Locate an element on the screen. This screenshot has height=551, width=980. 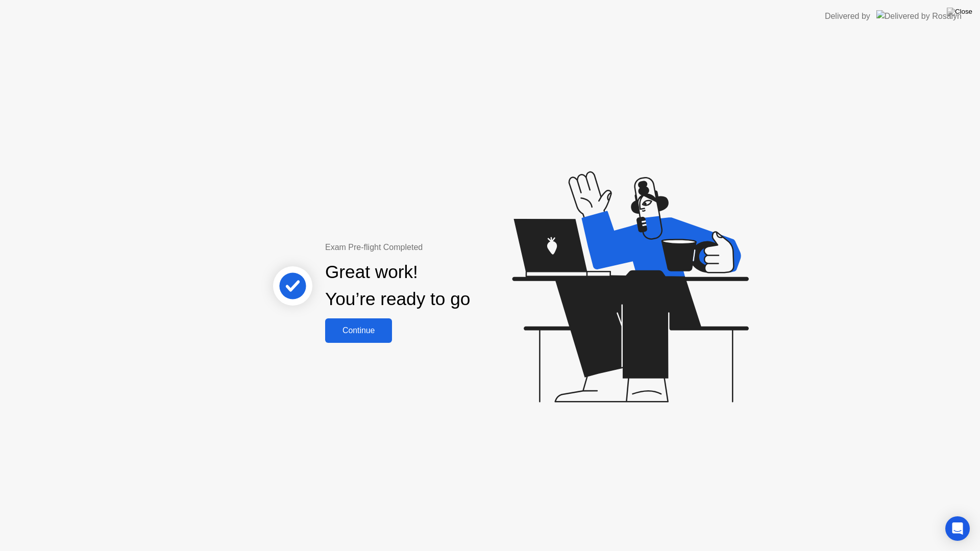
button: Continue is located at coordinates (358, 330).